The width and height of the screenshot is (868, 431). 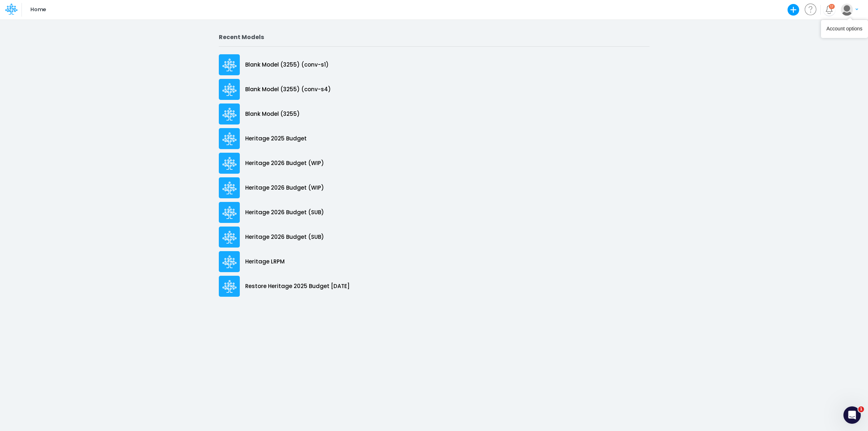 What do you see at coordinates (273, 114) in the screenshot?
I see `p: Blank Model (3255)` at bounding box center [273, 114].